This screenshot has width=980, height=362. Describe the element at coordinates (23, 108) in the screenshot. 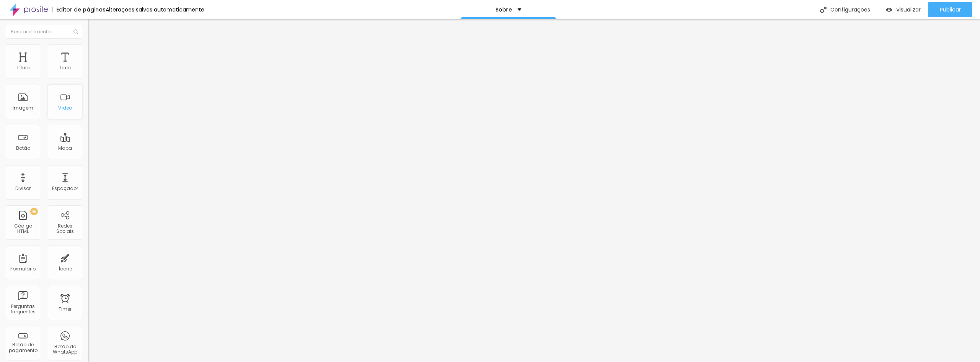

I see `div: Imagem` at that location.